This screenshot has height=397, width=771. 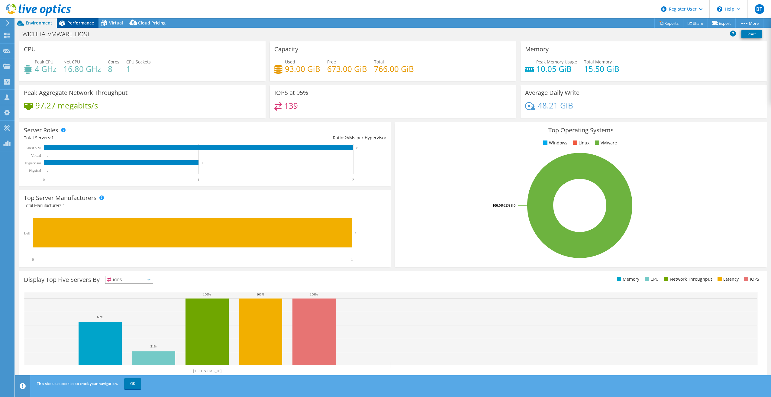 What do you see at coordinates (727, 279) in the screenshot?
I see `li: Latency` at bounding box center [727, 279].